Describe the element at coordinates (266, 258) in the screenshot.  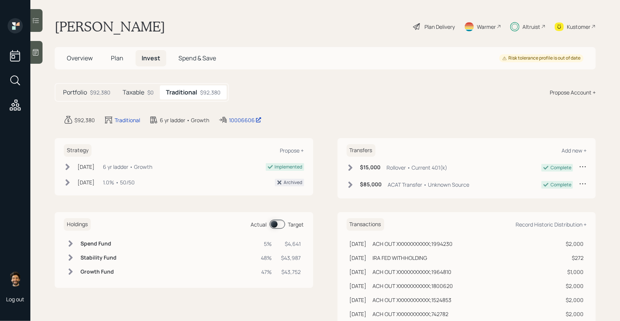
I see `div: 48%` at that location.